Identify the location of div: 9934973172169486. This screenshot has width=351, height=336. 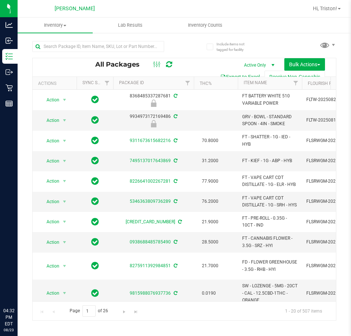
(153, 120).